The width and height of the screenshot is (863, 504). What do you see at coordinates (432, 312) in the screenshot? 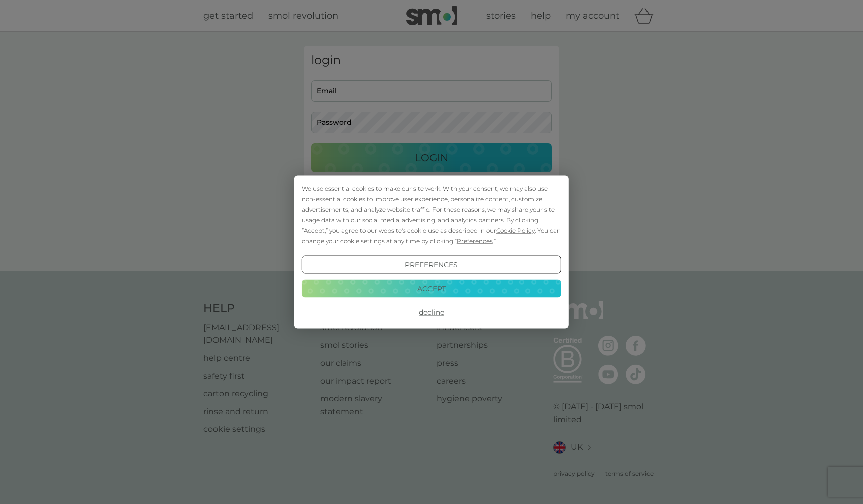
I see `button: Decline` at bounding box center [432, 312].